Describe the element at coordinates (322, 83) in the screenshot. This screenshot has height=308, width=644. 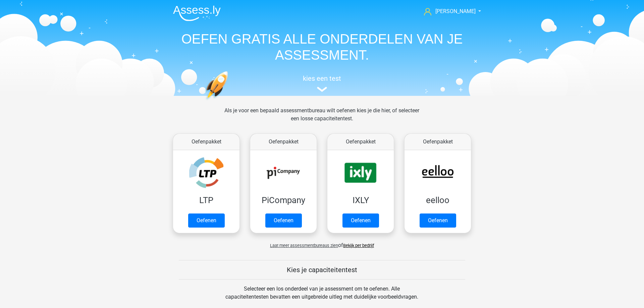
I see `a: kies een test` at that location.